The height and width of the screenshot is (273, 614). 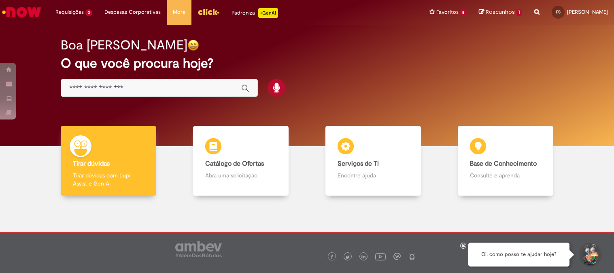 I want to click on img: logo_footer_ambev_rotulo_gray.png, so click(x=198, y=249).